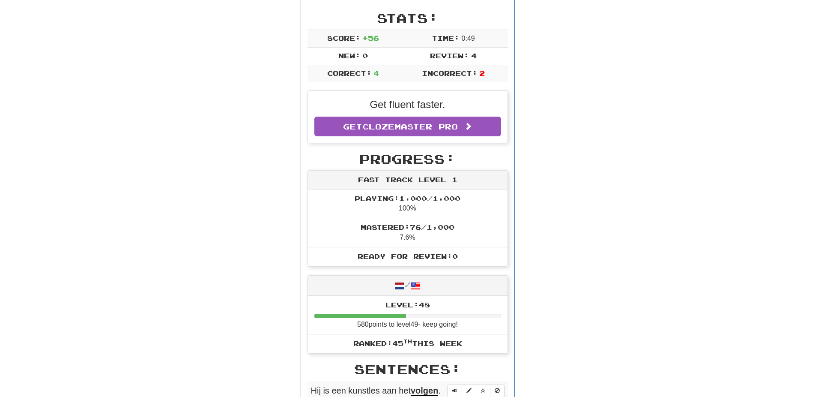  Describe the element at coordinates (376, 391) in the screenshot. I see `span: Hij is een kunstles aan het .` at that location.